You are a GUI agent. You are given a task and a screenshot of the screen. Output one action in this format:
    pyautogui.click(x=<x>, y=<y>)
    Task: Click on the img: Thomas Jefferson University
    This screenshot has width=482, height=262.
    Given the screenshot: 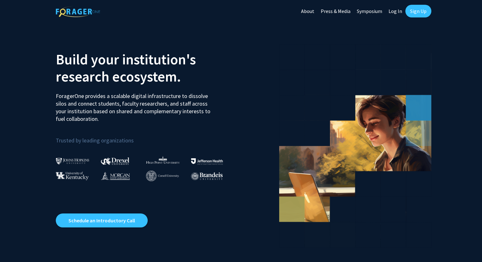 What is the action you would take?
    pyautogui.click(x=207, y=161)
    